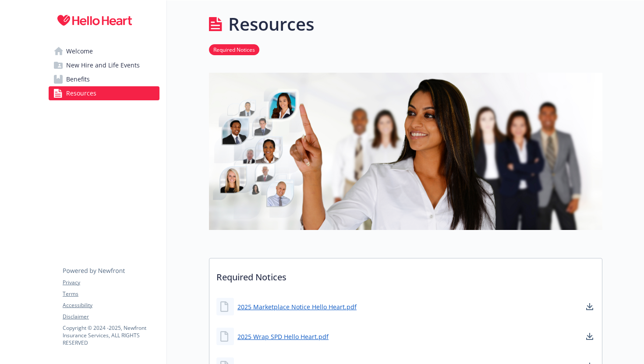 Image resolution: width=644 pixels, height=364 pixels. What do you see at coordinates (234, 49) in the screenshot?
I see `a: Required Notices` at bounding box center [234, 49].